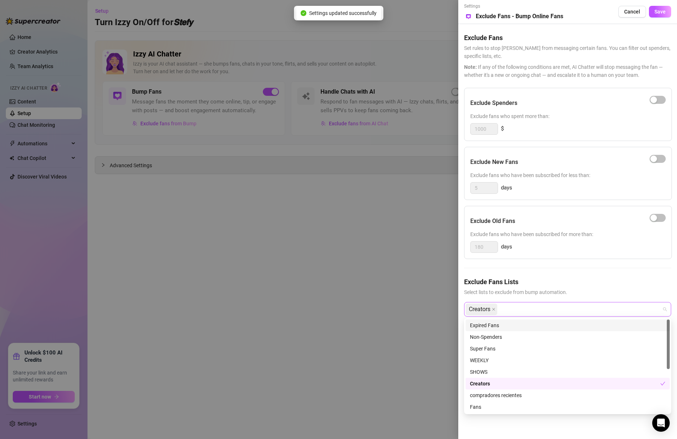 The width and height of the screenshot is (677, 439). I want to click on div: Super Fans, so click(568, 349).